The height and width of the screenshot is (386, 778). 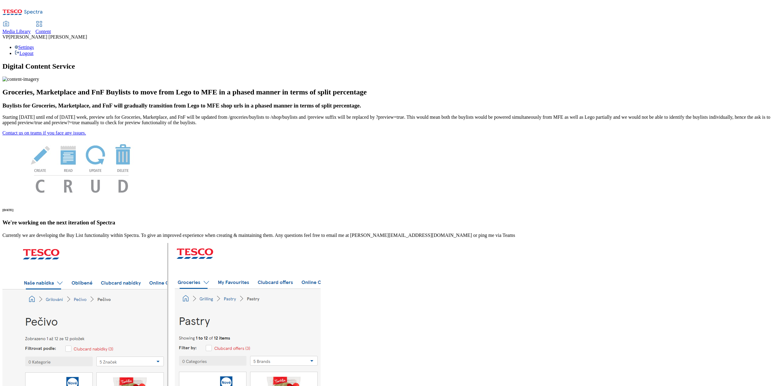 I want to click on h2: Groceries, Marketplace and FnF Buylists to move from Lego to MFE in a phased manner in terms of s..., so click(x=389, y=92).